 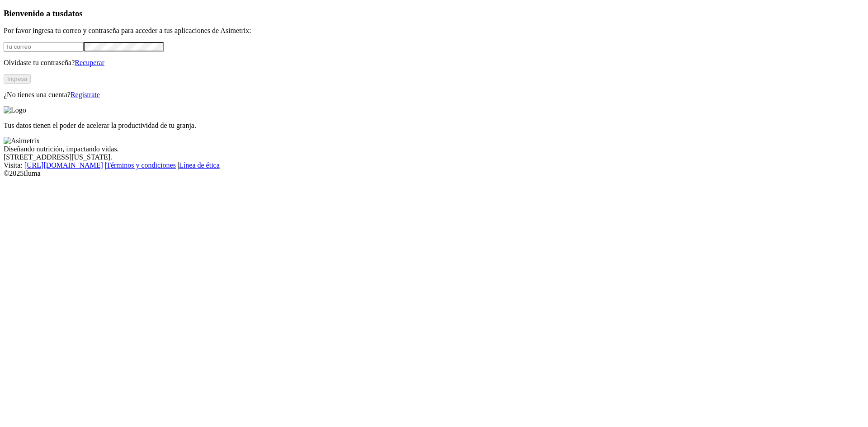 What do you see at coordinates (17, 79) in the screenshot?
I see `button: Ingresa` at bounding box center [17, 79].